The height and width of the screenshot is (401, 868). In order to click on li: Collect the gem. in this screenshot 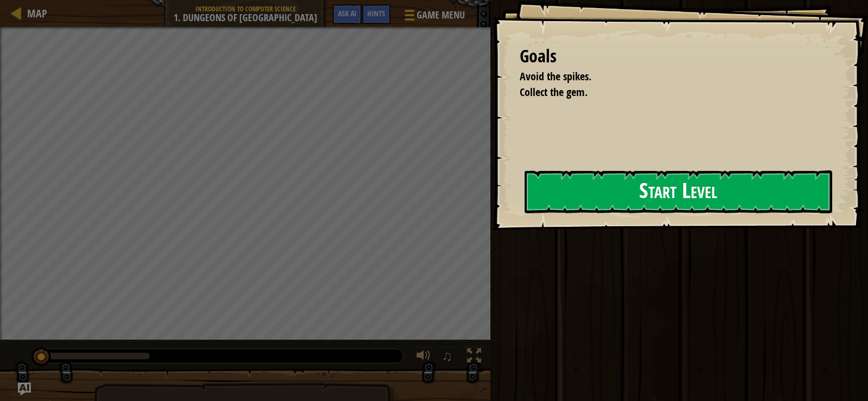, I will do `click(667, 92)`.